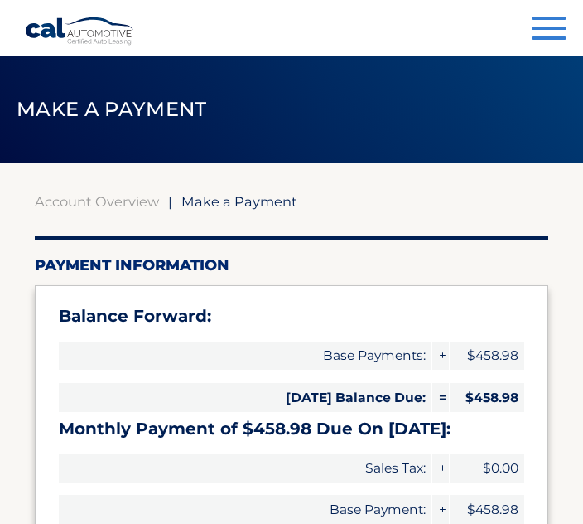 The image size is (583, 524). What do you see at coordinates (487, 467) in the screenshot?
I see `span: $0.00` at bounding box center [487, 467].